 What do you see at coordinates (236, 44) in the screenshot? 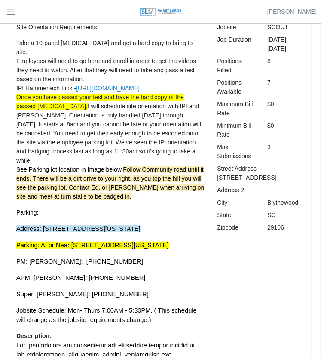
I see `div: Job Duration` at bounding box center [236, 44].